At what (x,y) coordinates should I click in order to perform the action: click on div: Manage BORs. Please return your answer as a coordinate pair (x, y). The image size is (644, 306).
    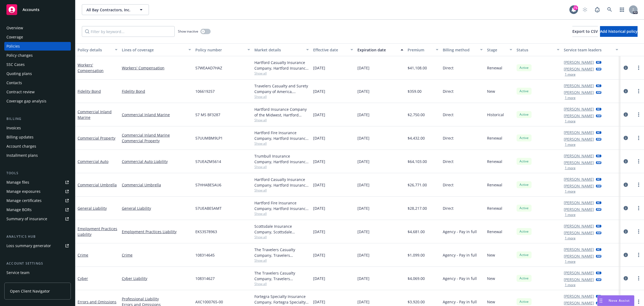
    Looking at the image, I should click on (19, 209).